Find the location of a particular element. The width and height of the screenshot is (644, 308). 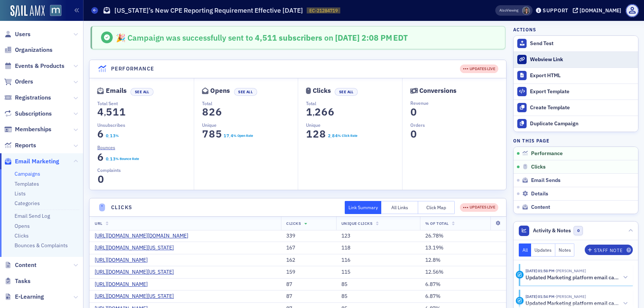

h4: Actions is located at coordinates (525, 30).